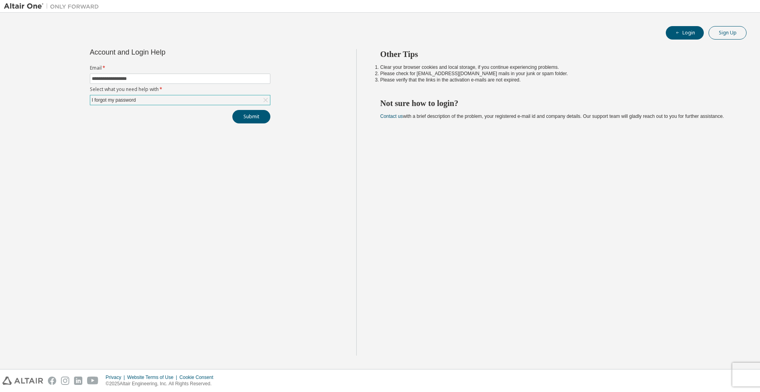 Image resolution: width=760 pixels, height=392 pixels. Describe the element at coordinates (162, 384) in the screenshot. I see `p: © 2025 Altair Engineering, Inc. All Rights Reserved.` at that location.